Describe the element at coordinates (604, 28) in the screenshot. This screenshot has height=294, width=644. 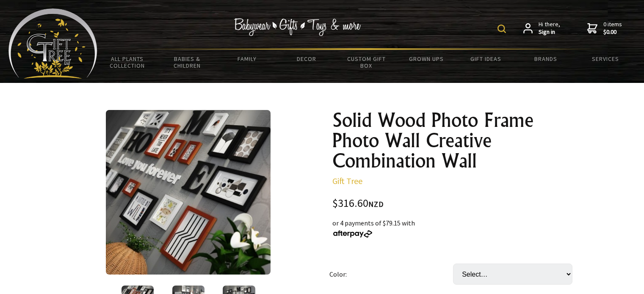
I see `a: 0 items$0.00` at that location.